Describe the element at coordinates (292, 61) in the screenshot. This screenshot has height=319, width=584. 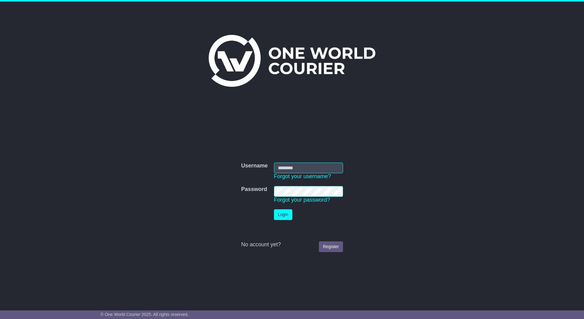
I see `img: One World` at that location.